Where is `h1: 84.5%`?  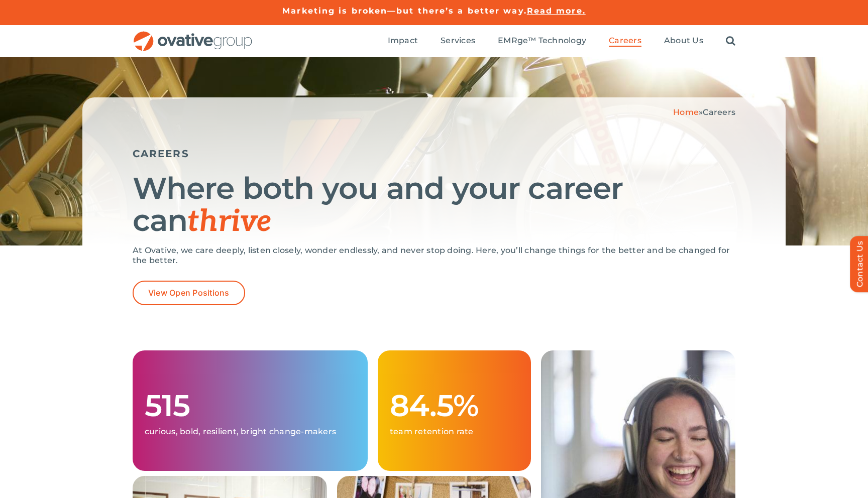 h1: 84.5% is located at coordinates (454, 406).